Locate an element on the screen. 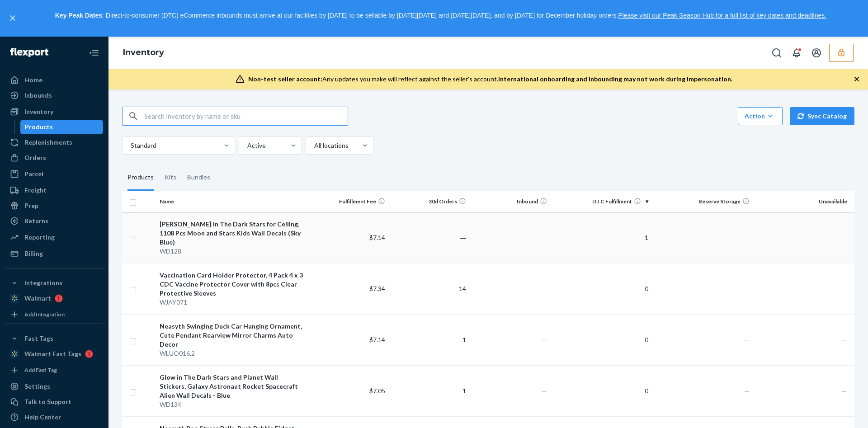 The image size is (868, 428). div: Neasyth Swinging Duck Car Hanging Ornament, Cute Pendant Rearview Mirror Charms Auto Decor is located at coordinates (232, 335).